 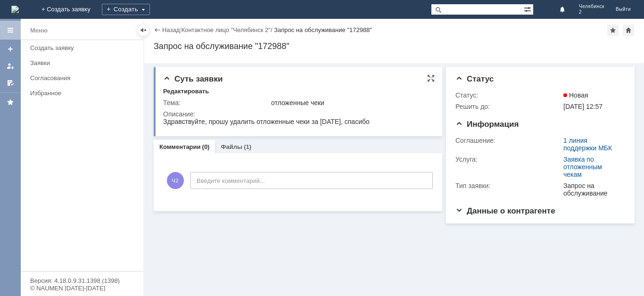 I want to click on div: отложенные чеки, so click(x=350, y=103).